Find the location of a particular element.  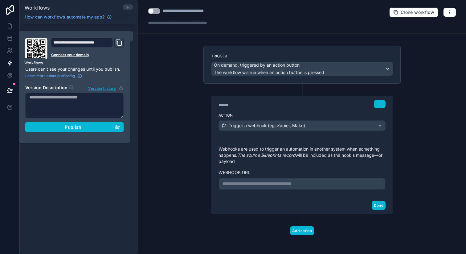

label: Webhook url is located at coordinates (302, 172).